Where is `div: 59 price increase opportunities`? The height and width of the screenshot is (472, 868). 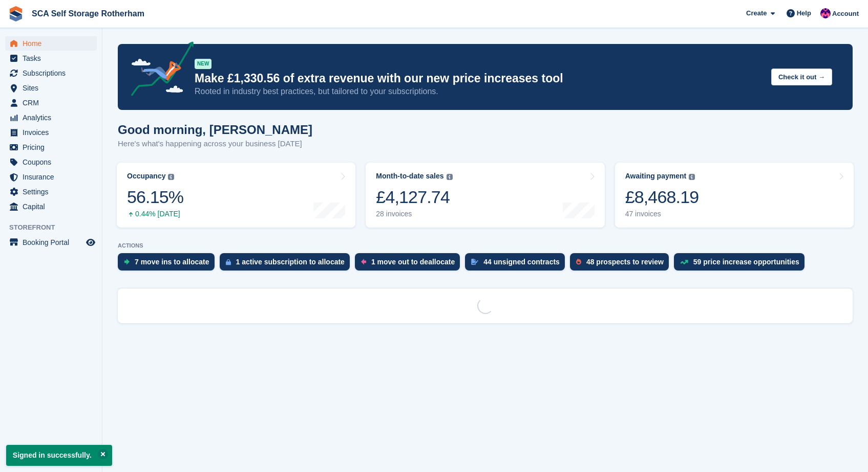 div: 59 price increase opportunities is located at coordinates (746, 262).